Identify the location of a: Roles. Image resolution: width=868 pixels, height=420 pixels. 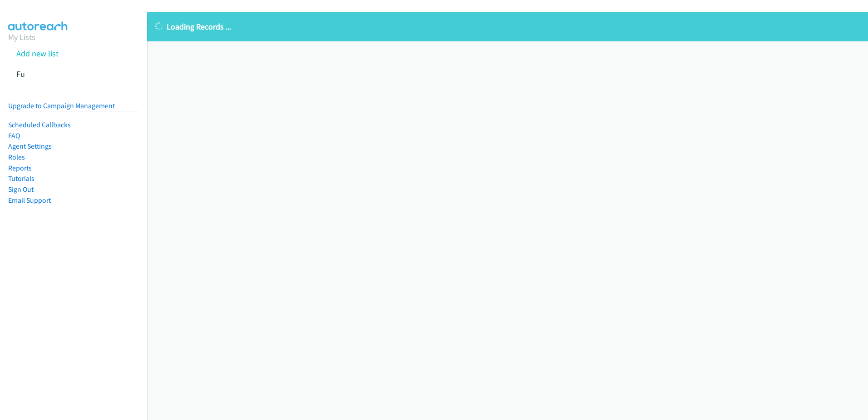
(16, 157).